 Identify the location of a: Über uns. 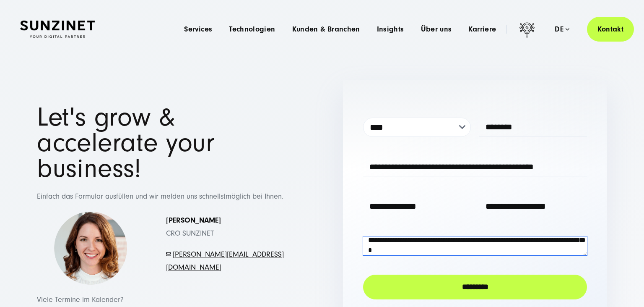
(437, 29).